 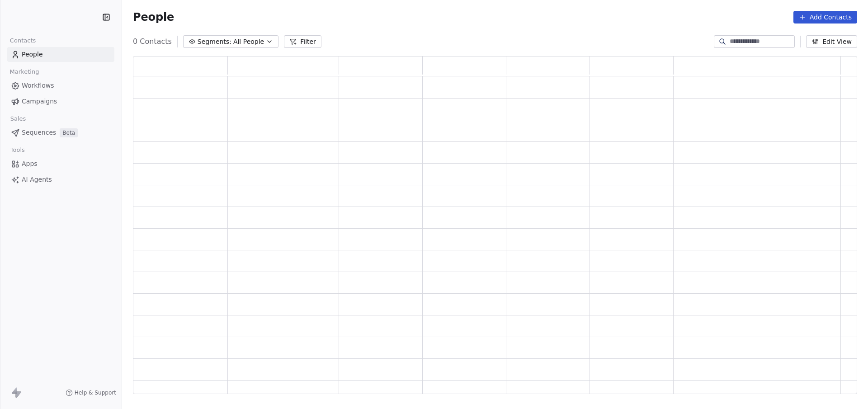 What do you see at coordinates (60, 101) in the screenshot?
I see `a: Campaigns` at bounding box center [60, 101].